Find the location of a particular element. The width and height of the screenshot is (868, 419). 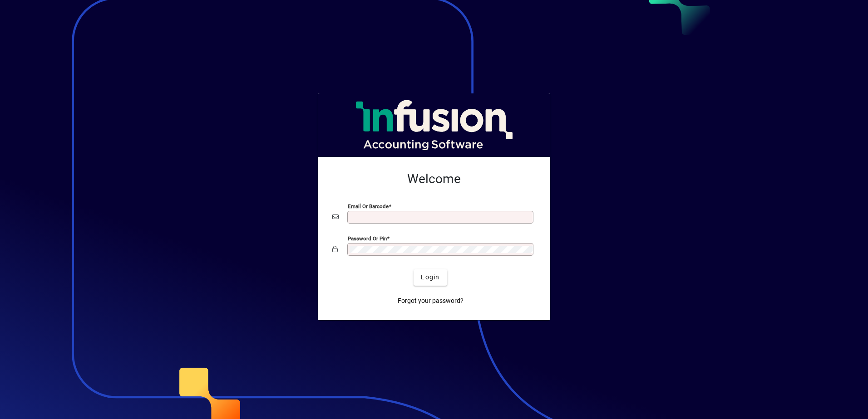

button: Login is located at coordinates (430, 278).